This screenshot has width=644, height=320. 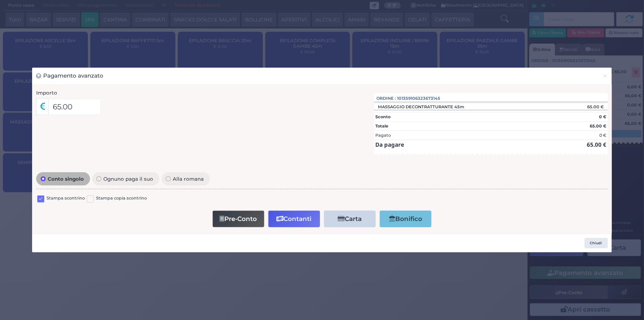 What do you see at coordinates (578, 106) in the screenshot?
I see `div: 65.00 €` at bounding box center [578, 106].